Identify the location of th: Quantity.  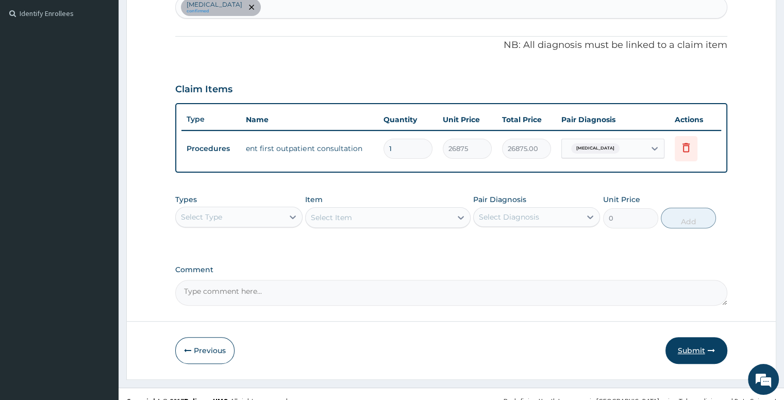
(408, 120).